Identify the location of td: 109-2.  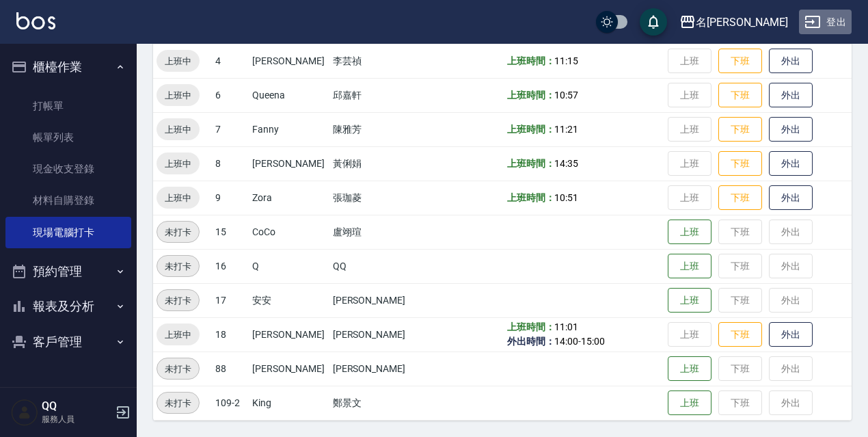
(230, 403).